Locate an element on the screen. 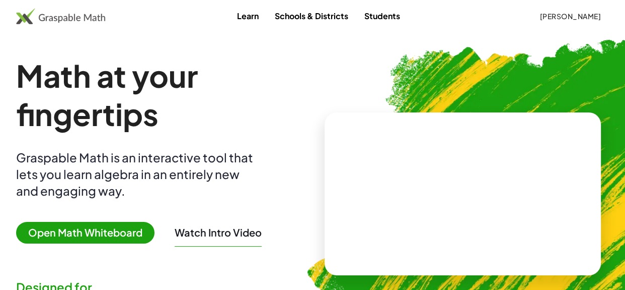 Image resolution: width=625 pixels, height=290 pixels. div: Graspable Math is an interactive tool that lets you learn algebra in an entirely new and engaging... is located at coordinates (137, 174).